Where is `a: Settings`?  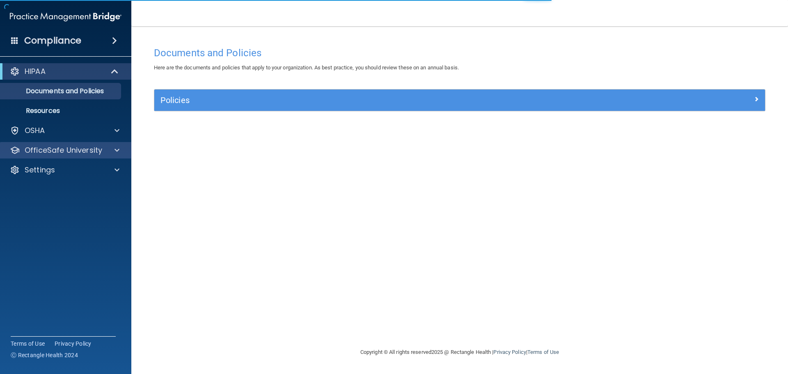
a: Settings is located at coordinates (64, 170).